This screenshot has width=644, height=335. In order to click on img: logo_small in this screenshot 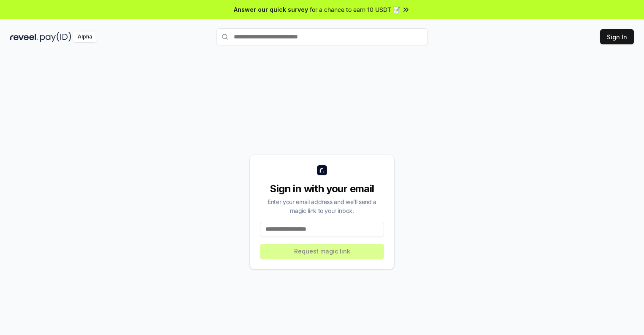, I will do `click(322, 170)`.